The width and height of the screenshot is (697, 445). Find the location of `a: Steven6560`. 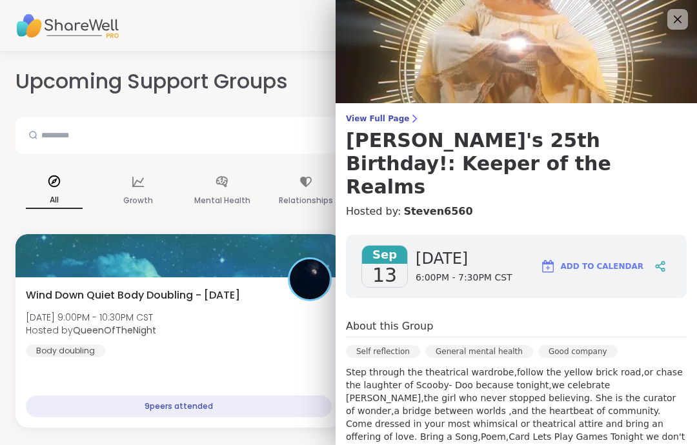

a: Steven6560 is located at coordinates (438, 212).